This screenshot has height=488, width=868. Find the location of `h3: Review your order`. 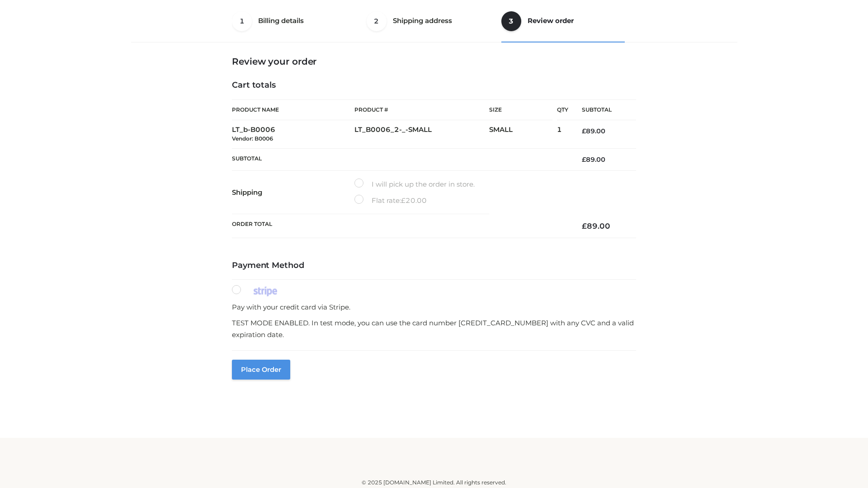

h3: Review your order is located at coordinates (434, 62).